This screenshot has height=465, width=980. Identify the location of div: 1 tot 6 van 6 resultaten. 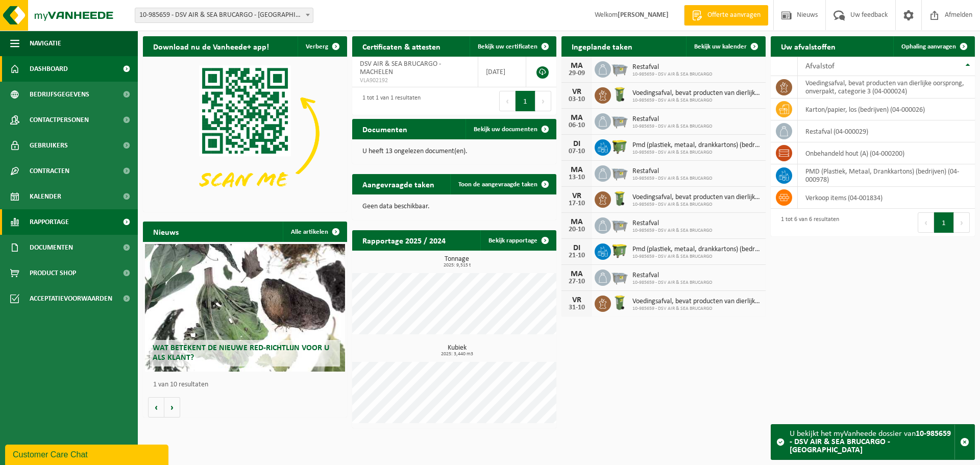
(807, 223).